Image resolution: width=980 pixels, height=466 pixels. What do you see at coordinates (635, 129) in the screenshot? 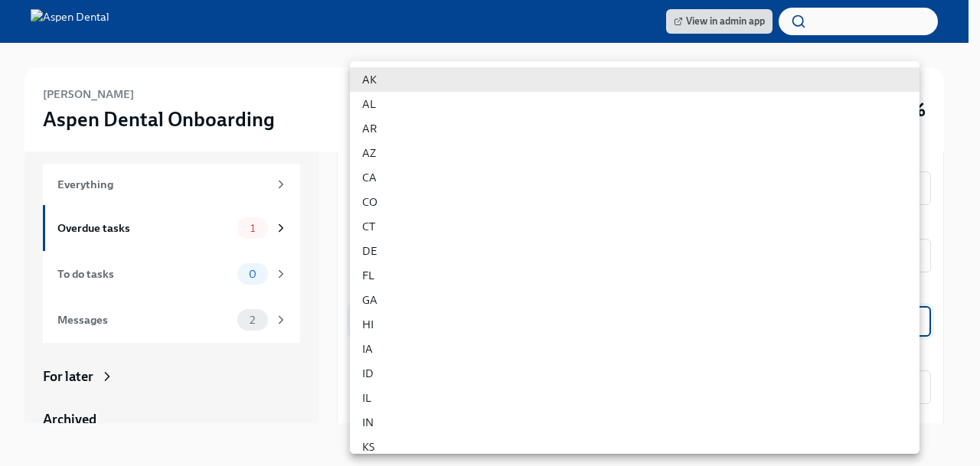
I see `li: AR` at bounding box center [635, 129].